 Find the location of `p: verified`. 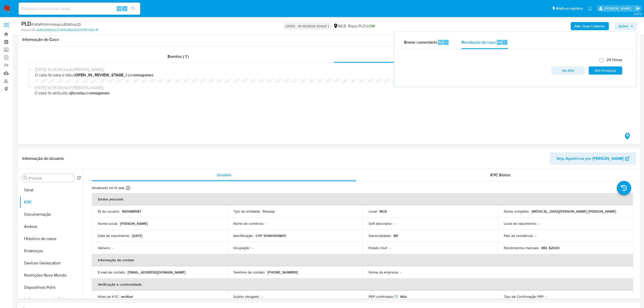

p: verified is located at coordinates (127, 296).